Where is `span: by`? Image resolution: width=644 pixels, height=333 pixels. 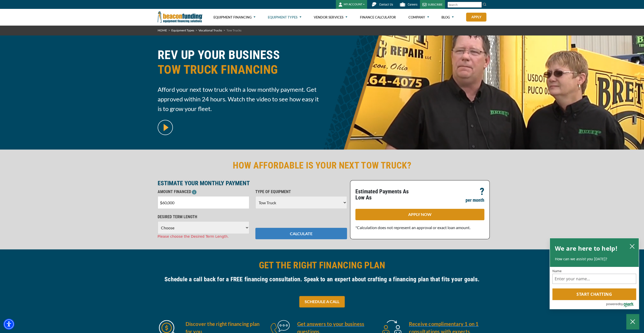 span: by is located at coordinates (621, 304).